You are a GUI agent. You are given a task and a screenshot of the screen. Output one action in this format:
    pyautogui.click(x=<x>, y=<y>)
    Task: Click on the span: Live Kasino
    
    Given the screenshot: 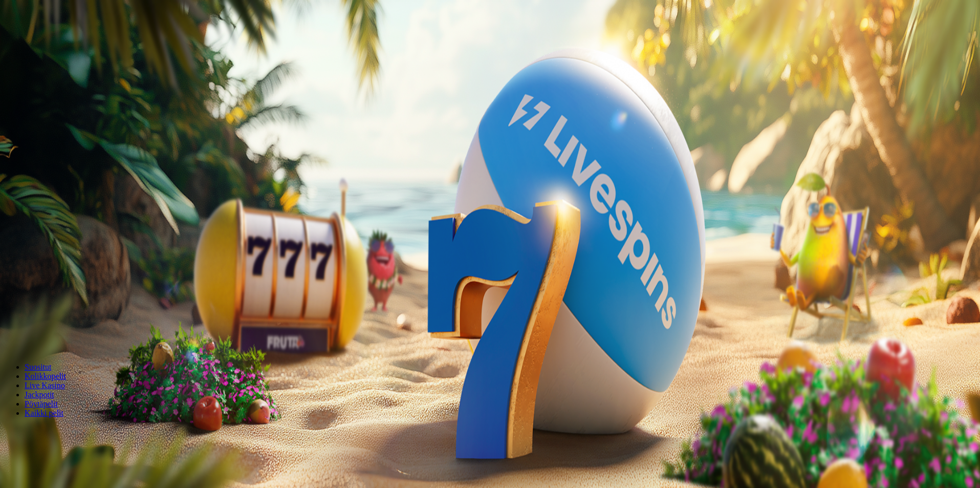 What is the action you would take?
    pyautogui.click(x=44, y=385)
    